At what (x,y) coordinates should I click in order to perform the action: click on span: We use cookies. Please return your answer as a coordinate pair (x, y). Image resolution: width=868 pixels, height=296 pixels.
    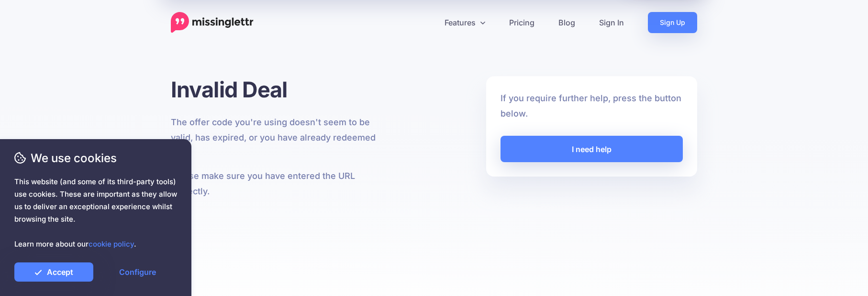
    Looking at the image, I should click on (96, 158).